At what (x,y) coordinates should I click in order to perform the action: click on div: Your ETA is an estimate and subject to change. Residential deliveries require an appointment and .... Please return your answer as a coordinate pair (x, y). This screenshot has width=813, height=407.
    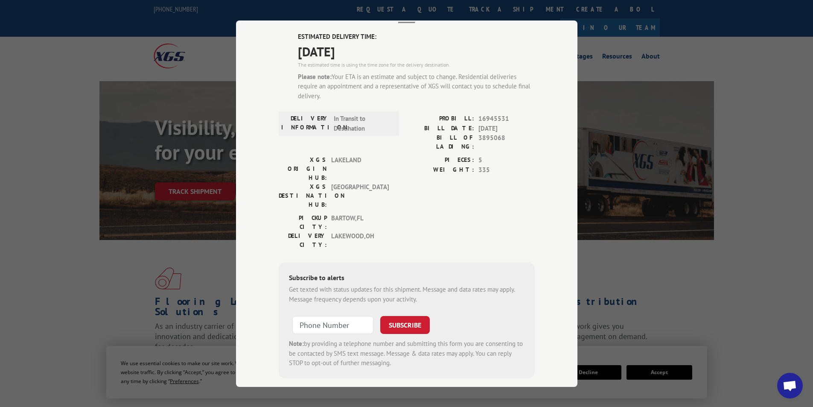
    Looking at the image, I should click on (416, 86).